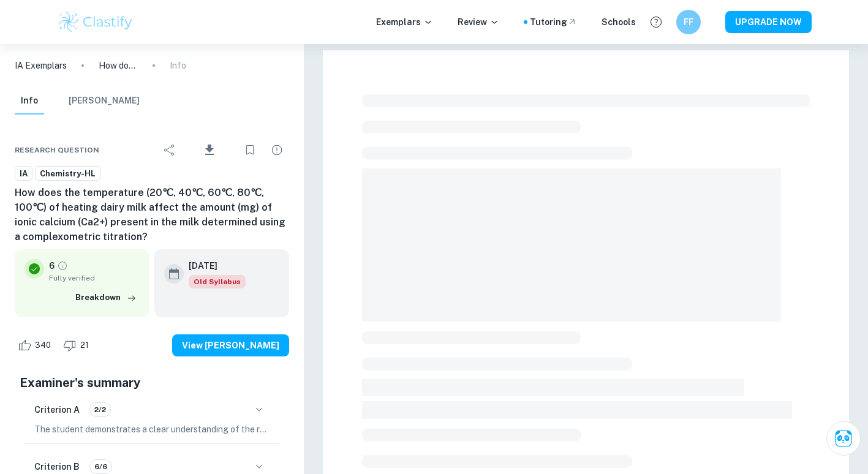 The height and width of the screenshot is (474, 868). I want to click on p: Exemplars, so click(404, 22).